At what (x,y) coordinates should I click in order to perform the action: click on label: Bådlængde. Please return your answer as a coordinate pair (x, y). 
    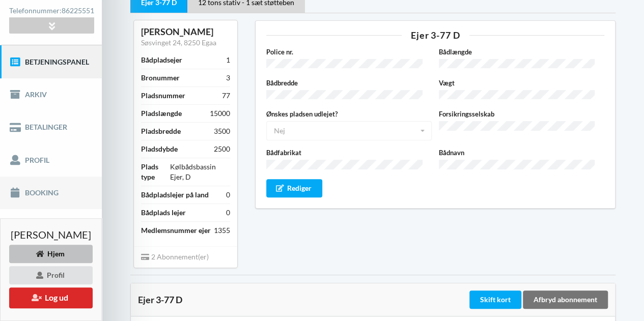
    Looking at the image, I should click on (521, 52).